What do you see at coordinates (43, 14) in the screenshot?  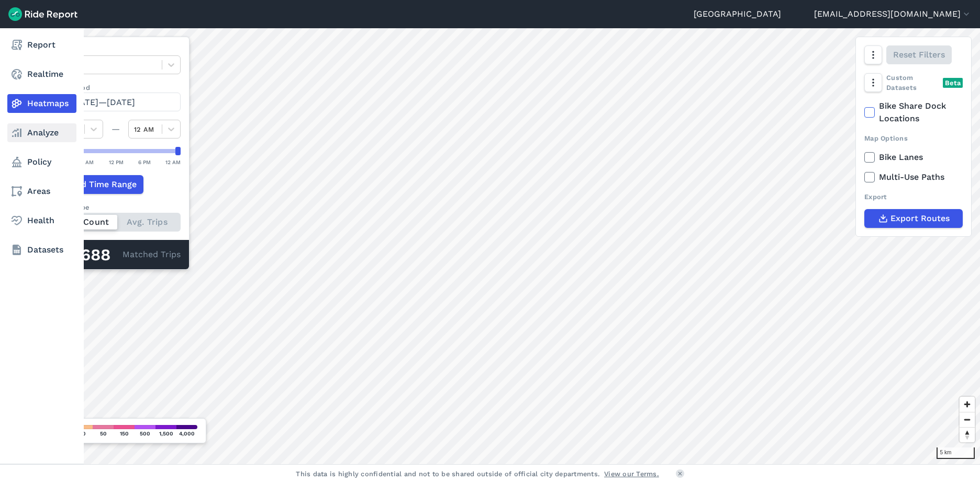 I see `img: Ride Report` at bounding box center [43, 14].